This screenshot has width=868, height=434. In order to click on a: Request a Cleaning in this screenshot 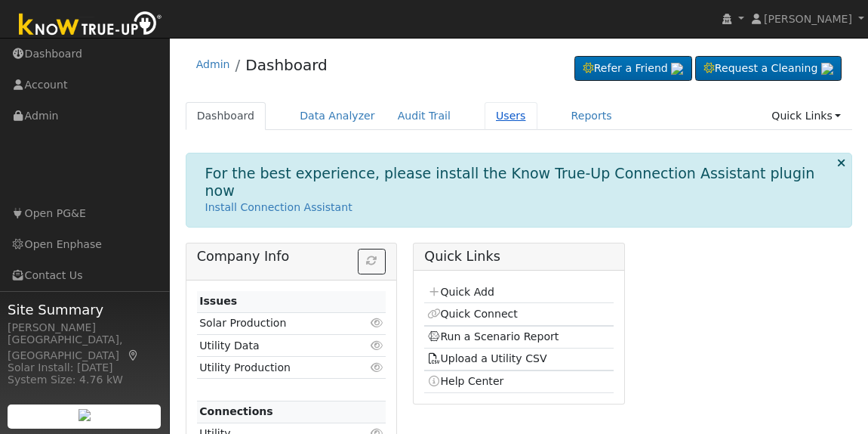, I will do `click(768, 69)`.